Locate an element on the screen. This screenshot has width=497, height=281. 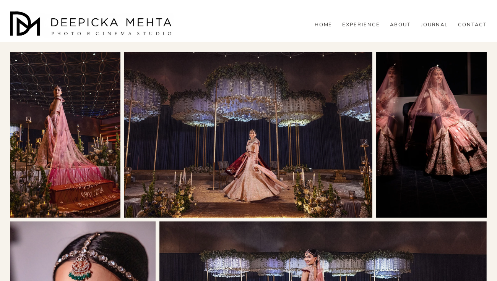
span: JOURNAL is located at coordinates (434, 25).